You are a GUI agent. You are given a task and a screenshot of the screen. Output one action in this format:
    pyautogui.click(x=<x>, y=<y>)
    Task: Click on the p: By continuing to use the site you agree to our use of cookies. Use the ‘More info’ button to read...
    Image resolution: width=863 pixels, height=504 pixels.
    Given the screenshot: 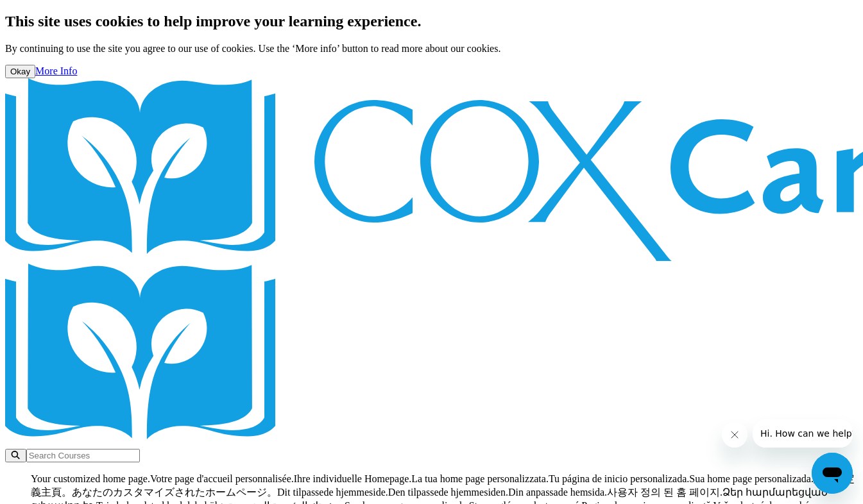 What is the action you would take?
    pyautogui.click(x=431, y=49)
    